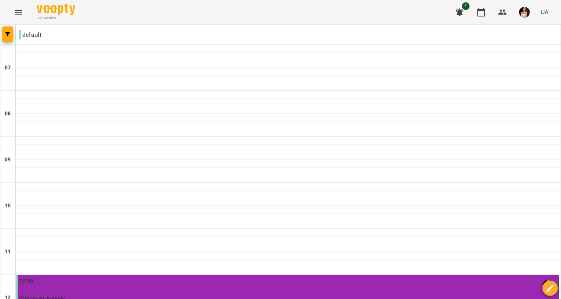 Image resolution: width=561 pixels, height=299 pixels. Describe the element at coordinates (548, 286) in the screenshot. I see `img: Дудіна Крістіна` at that location.